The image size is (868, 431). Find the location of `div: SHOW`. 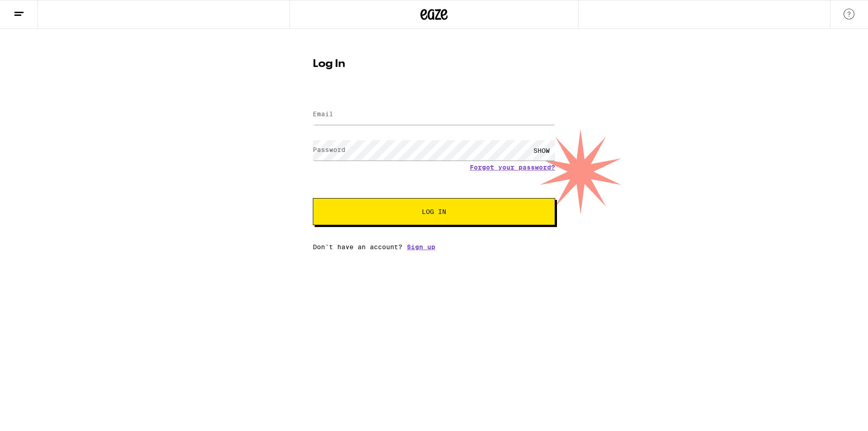

div: SHOW is located at coordinates (541, 150).